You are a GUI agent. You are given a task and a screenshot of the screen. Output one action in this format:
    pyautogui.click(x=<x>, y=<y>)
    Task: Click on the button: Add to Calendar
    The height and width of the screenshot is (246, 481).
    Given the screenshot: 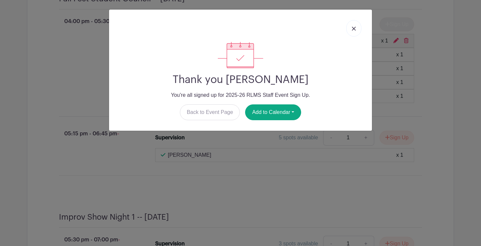 What is the action you would take?
    pyautogui.click(x=273, y=112)
    